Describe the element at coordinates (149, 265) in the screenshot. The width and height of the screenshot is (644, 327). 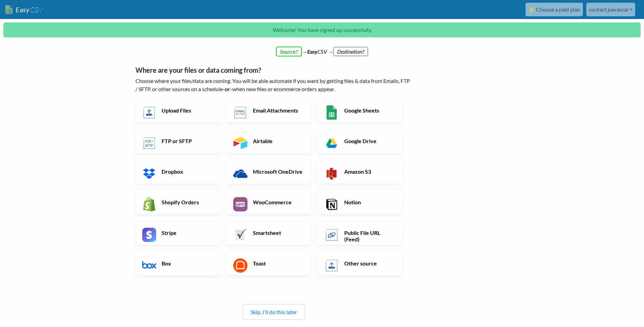
I see `img: Box App & API` at that location.